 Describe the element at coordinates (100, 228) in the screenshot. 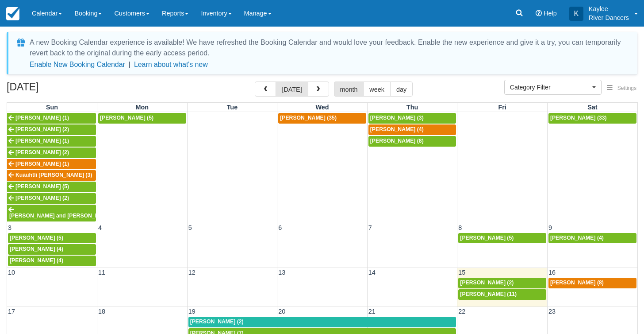

I see `span: 4` at that location.